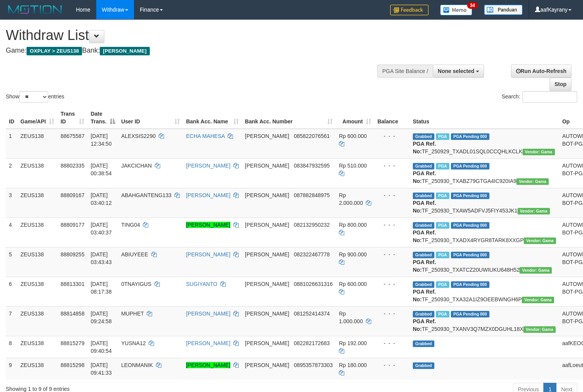 The width and height of the screenshot is (583, 392). Describe the element at coordinates (409, 10) in the screenshot. I see `img: Feedback.jpg` at that location.